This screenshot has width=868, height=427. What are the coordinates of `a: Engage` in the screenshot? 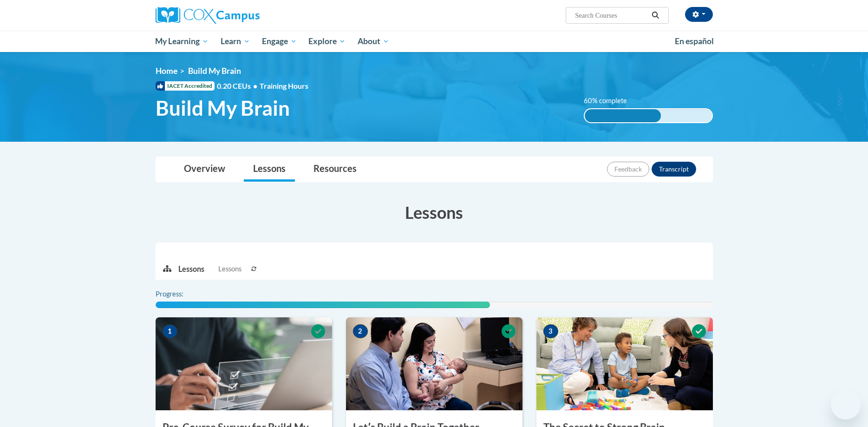 It's located at (279, 41).